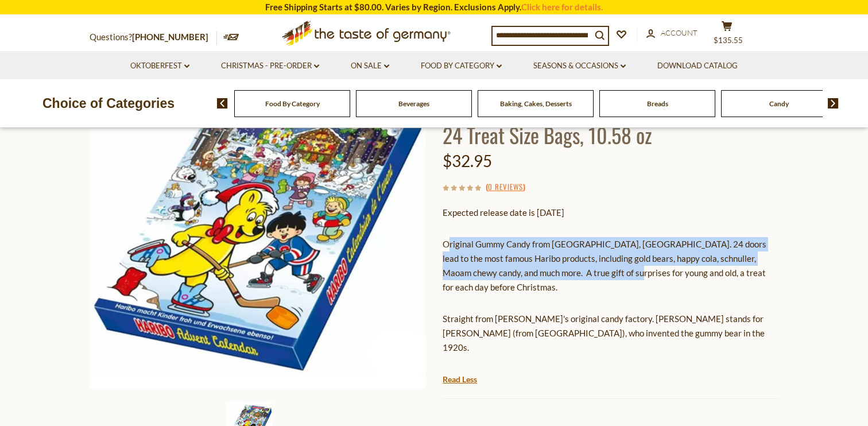 This screenshot has height=426, width=868. I want to click on span: Baking, Cakes, Desserts, so click(536, 103).